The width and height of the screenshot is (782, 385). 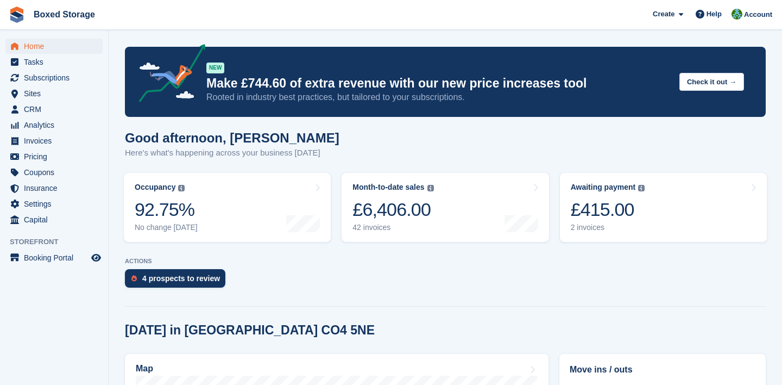 What do you see at coordinates (56, 156) in the screenshot?
I see `span: Pricing` at bounding box center [56, 156].